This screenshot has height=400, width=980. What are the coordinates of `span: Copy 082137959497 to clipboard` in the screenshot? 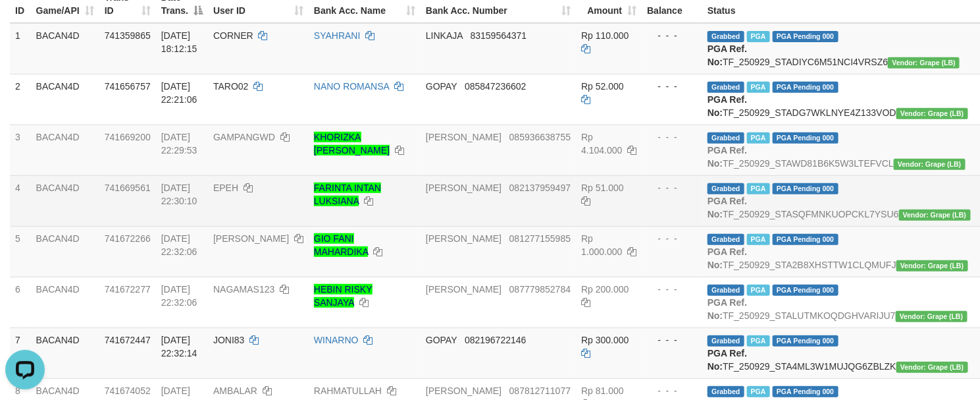 It's located at (540, 187).